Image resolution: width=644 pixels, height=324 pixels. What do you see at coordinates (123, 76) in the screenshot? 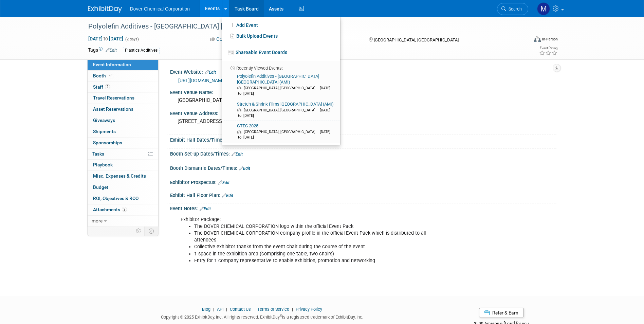
I see `a: Booth` at bounding box center [123, 76].